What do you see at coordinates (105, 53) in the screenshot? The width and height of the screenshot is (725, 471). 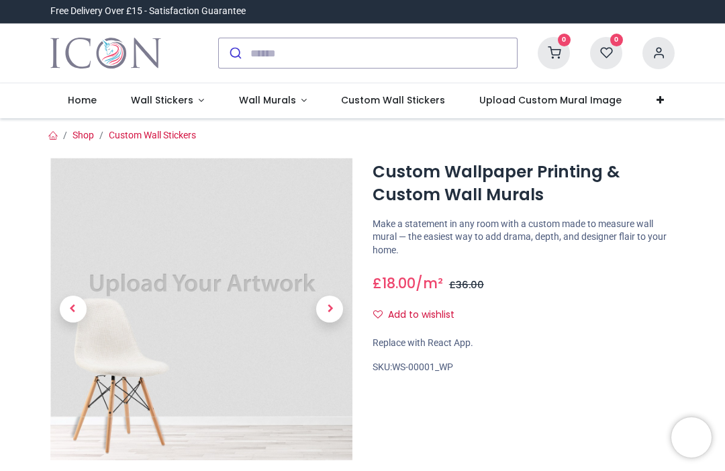 I see `span: Logo of Icon Wall Stickers` at bounding box center [105, 53].